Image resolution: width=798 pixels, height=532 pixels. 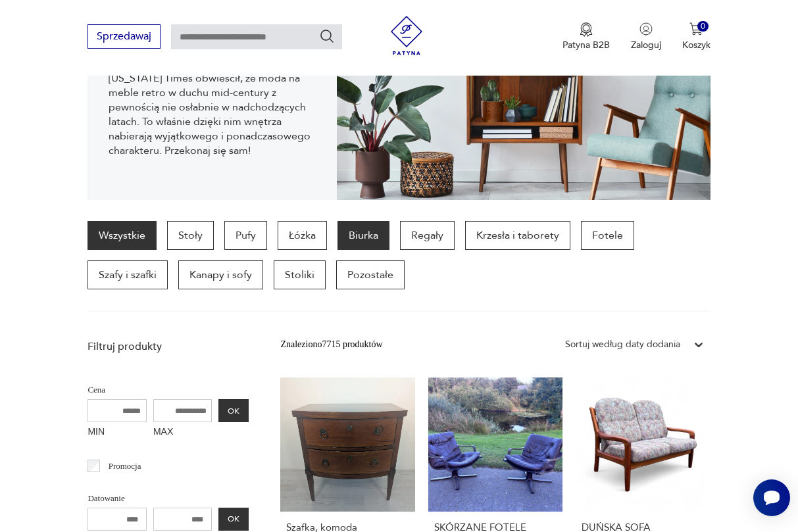 What do you see at coordinates (125, 466) in the screenshot?
I see `p: Promocja` at bounding box center [125, 466].